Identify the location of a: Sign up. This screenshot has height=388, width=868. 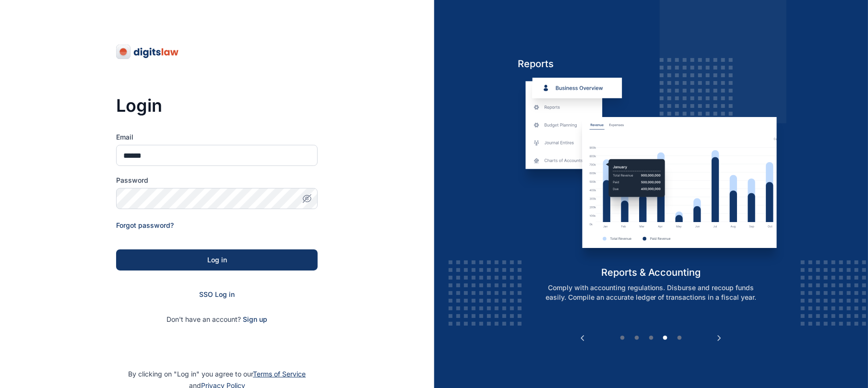
(255, 319).